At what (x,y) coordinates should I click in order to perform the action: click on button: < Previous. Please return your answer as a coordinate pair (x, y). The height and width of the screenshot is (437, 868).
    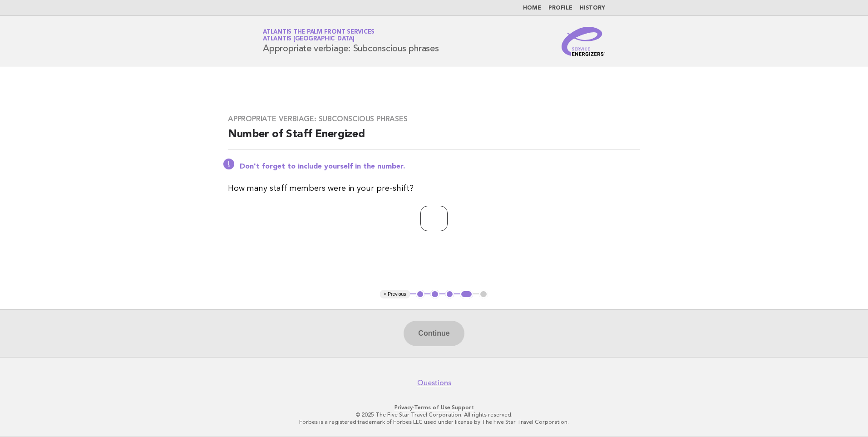
    Looking at the image, I should click on (395, 294).